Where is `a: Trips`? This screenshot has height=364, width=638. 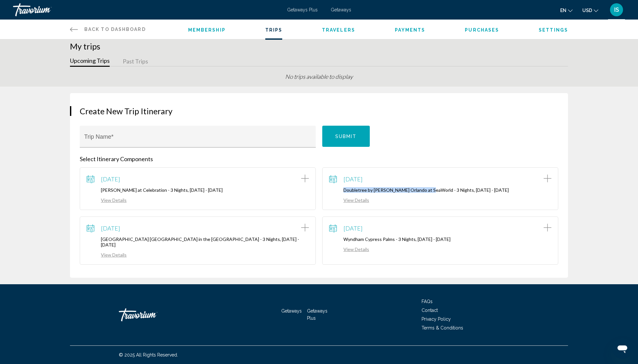 a: Trips is located at coordinates (274, 29).